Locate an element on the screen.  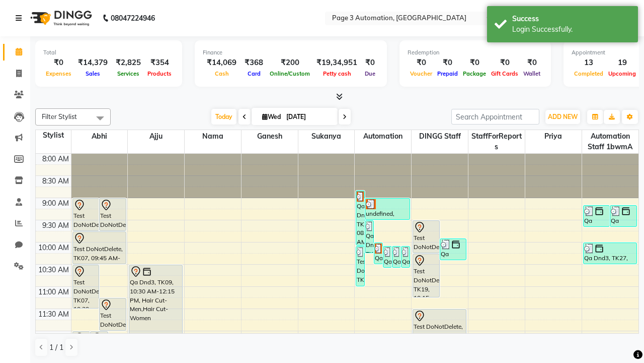
div: Test DoNotDelete, TK07, 09:45 AM-10:30 AM, Hair Cut-Men is located at coordinates (99, 247).